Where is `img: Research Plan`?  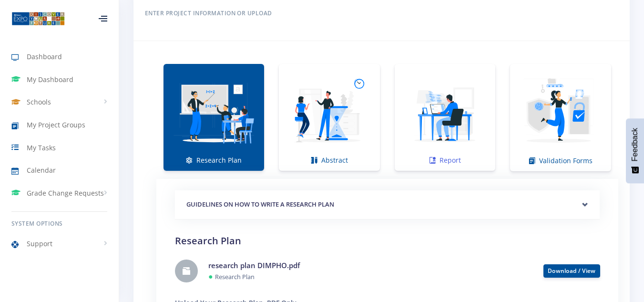
img: Research Plan is located at coordinates (213, 112).